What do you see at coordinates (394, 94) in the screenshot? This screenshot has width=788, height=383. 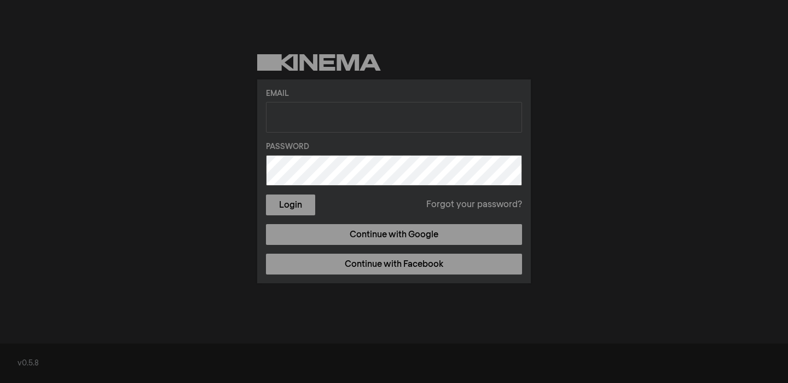 I see `label: Email` at bounding box center [394, 94].